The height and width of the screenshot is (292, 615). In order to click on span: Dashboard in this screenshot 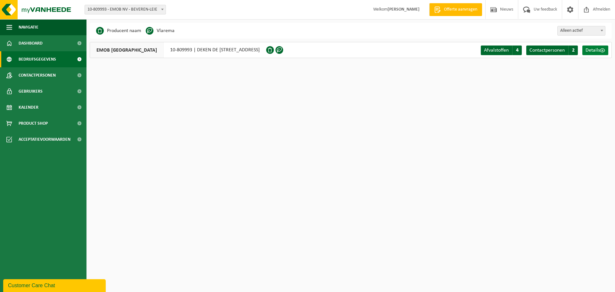, I will do `click(30, 43)`.